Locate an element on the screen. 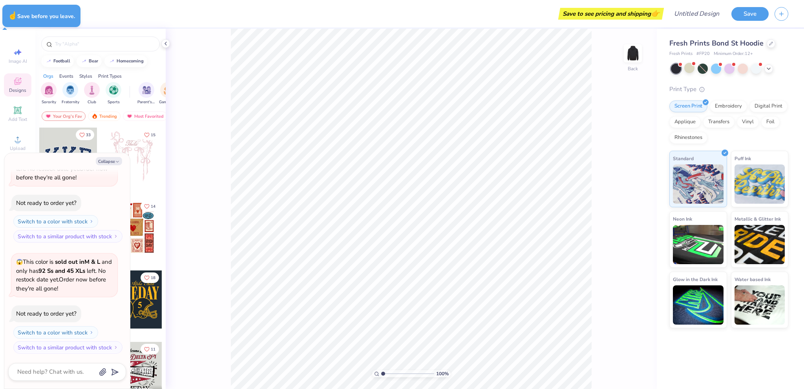 The width and height of the screenshot is (804, 389). div: Events is located at coordinates (66, 76).